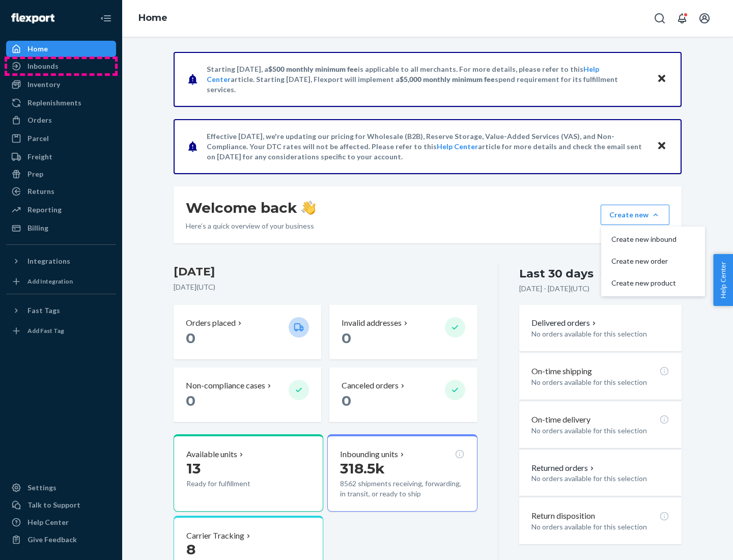 The width and height of the screenshot is (733, 560). Describe the element at coordinates (251, 226) in the screenshot. I see `p: Here’s a quick overview of your business` at that location.